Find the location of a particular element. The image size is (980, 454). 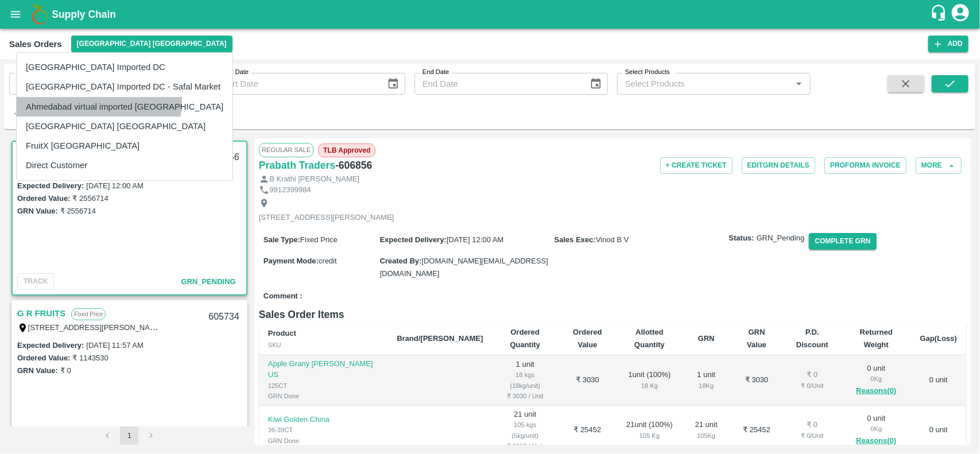

li: Direct Customer is located at coordinates (125, 165).